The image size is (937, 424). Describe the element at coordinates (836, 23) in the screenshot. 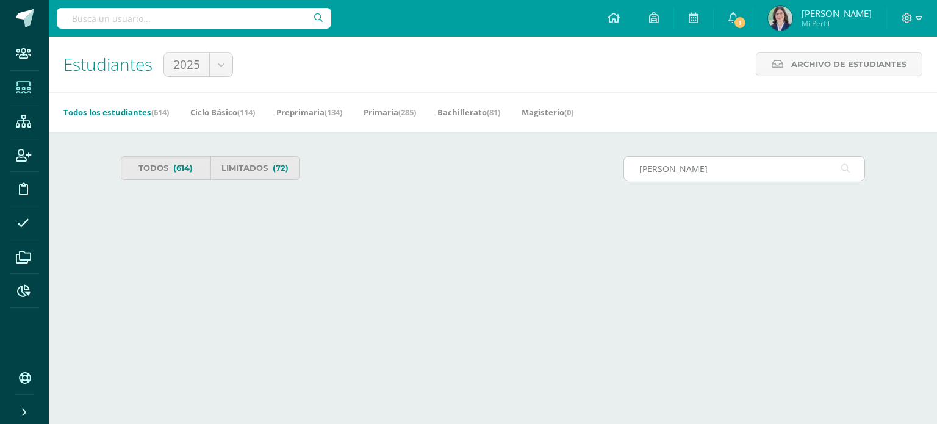

I see `span: Mi Perfil` at that location.